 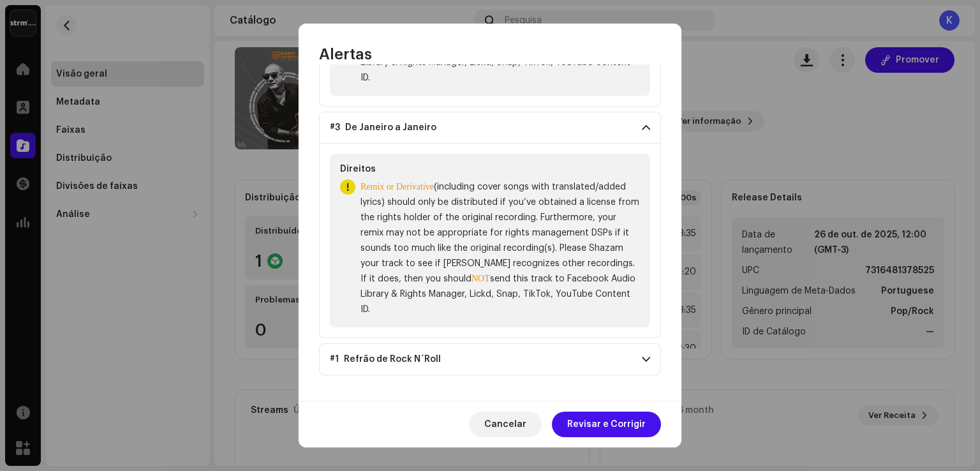 What do you see at coordinates (397, 187) in the screenshot?
I see `b: Remix or Derivative` at bounding box center [397, 187].